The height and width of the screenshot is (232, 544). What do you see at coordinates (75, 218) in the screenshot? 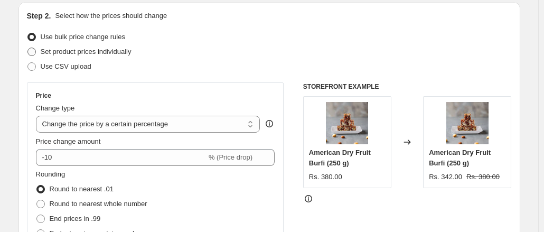
I see `span: End prices in .99` at bounding box center [75, 218].